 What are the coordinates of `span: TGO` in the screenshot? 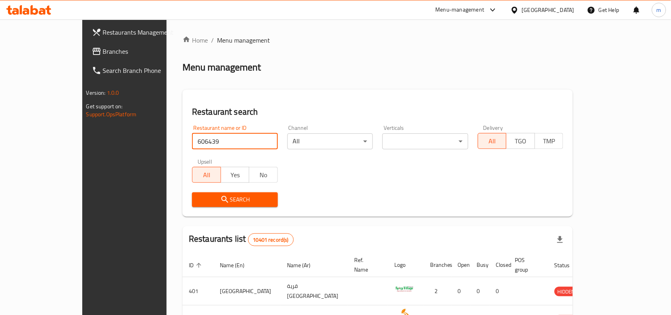 It's located at (521, 141).